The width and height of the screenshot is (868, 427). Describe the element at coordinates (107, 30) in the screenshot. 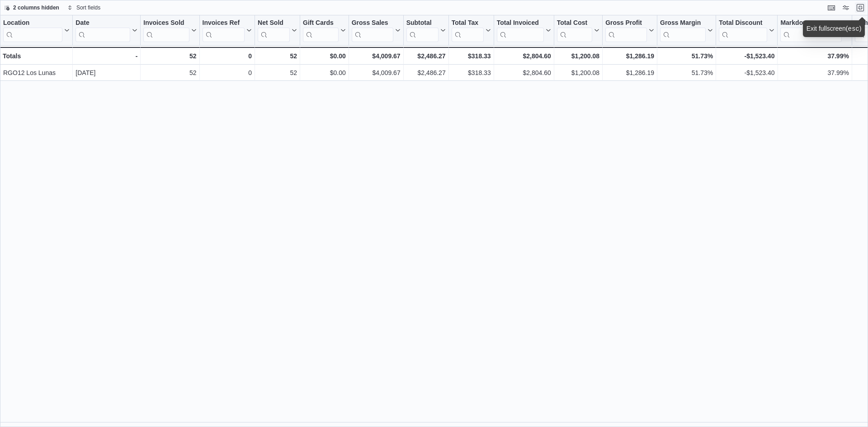

I see `button: Date` at that location.